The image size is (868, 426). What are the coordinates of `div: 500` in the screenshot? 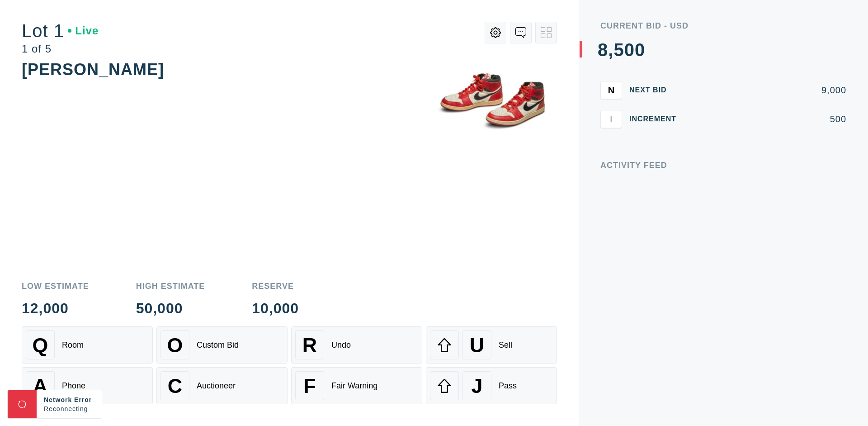 It's located at (768, 119).